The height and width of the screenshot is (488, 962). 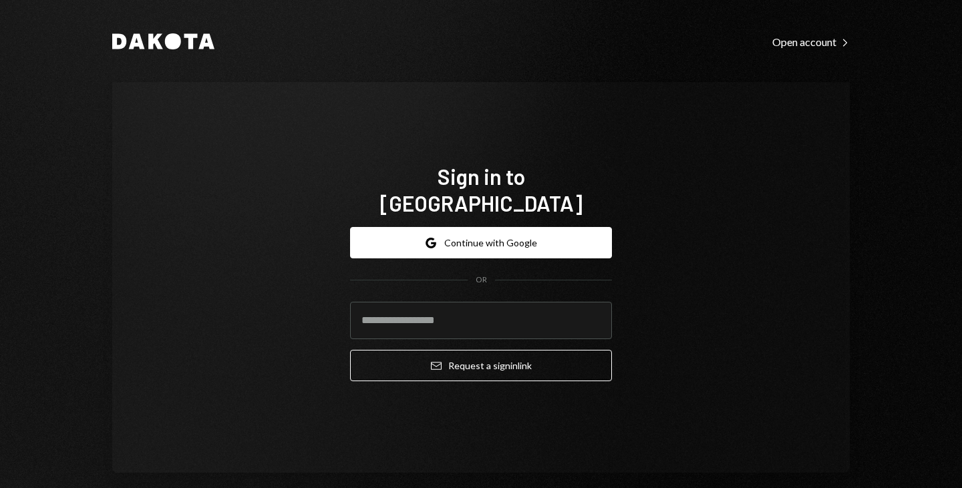 What do you see at coordinates (811, 42) in the screenshot?
I see `div: Open account` at bounding box center [811, 42].